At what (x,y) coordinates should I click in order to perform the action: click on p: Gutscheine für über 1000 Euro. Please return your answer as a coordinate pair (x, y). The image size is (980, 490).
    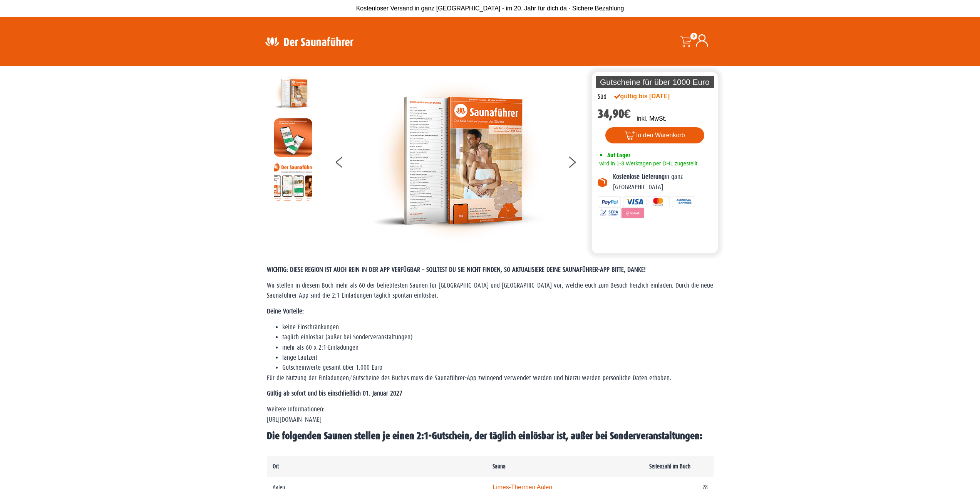
    Looking at the image, I should click on (655, 82).